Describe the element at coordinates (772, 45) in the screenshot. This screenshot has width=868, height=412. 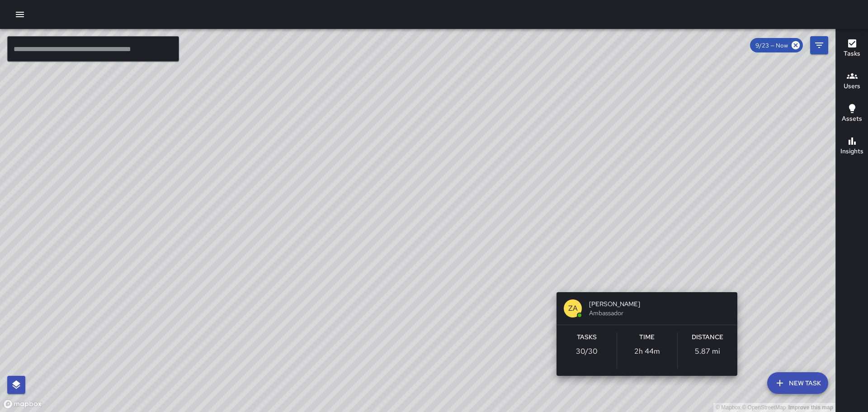
I see `span: 9/23 — Now` at that location.